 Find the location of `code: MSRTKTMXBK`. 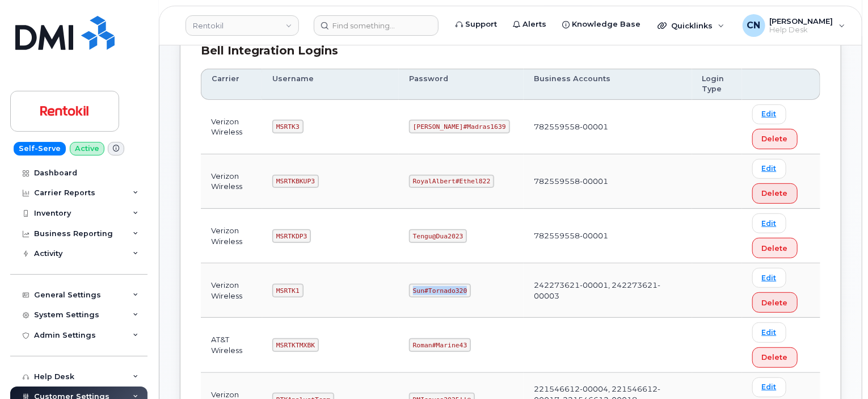

code: MSRTKTMXBK is located at coordinates (296, 345).